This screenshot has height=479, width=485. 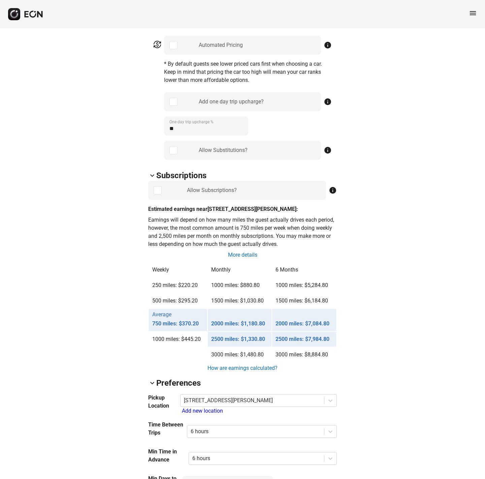 What do you see at coordinates (248, 72) in the screenshot?
I see `p: * By default guests see lower priced cars first when choosing a car. Keep in mind that pricing th...` at bounding box center [248, 72].